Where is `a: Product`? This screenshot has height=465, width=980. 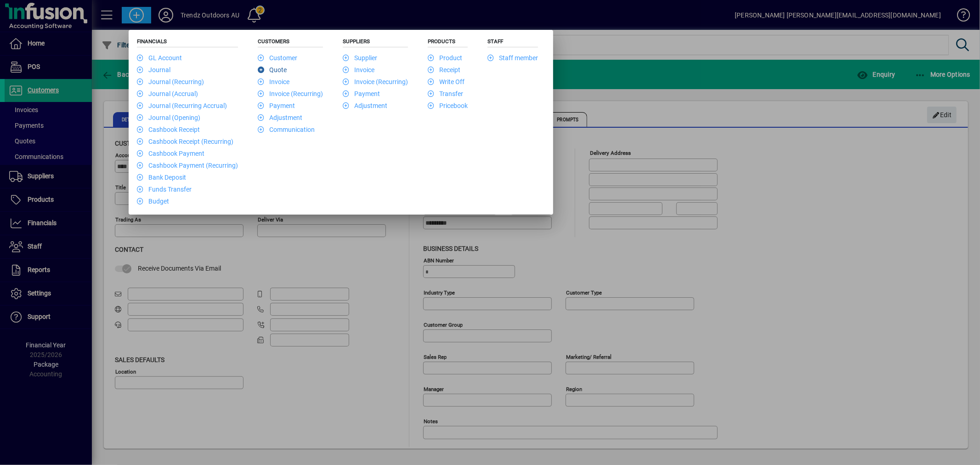
a: Product is located at coordinates (445, 58).